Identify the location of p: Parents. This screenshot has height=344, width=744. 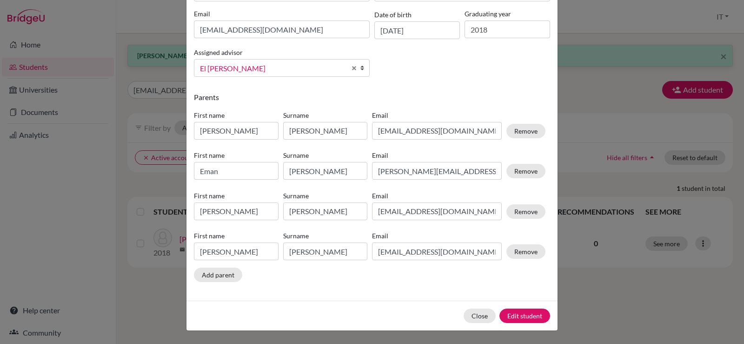
(372, 97).